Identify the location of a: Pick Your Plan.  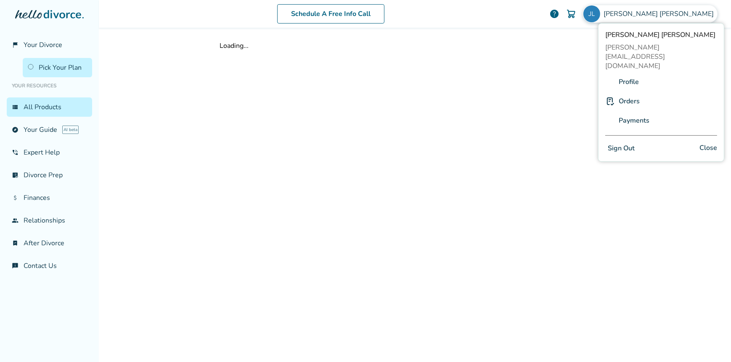
(57, 68).